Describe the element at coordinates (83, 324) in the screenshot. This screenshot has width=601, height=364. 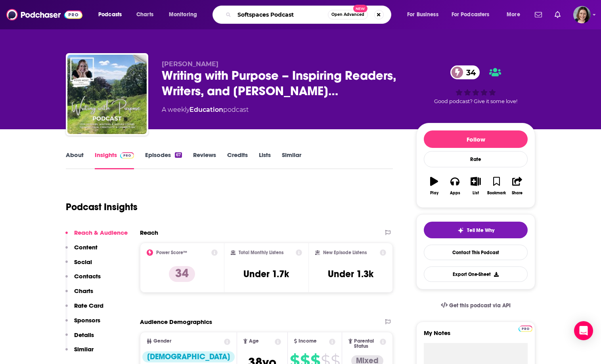
I see `button: Sponsors` at that location.